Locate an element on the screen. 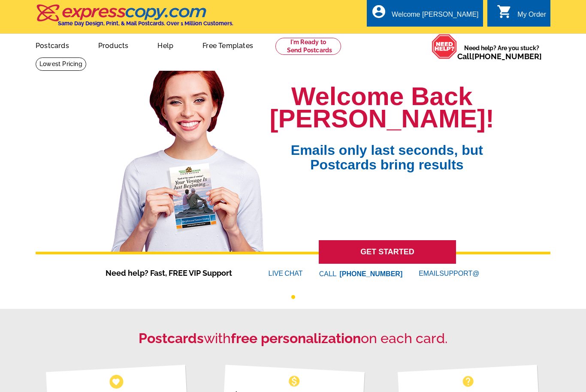 The image size is (586, 392). a: Postcards is located at coordinates (53, 45).